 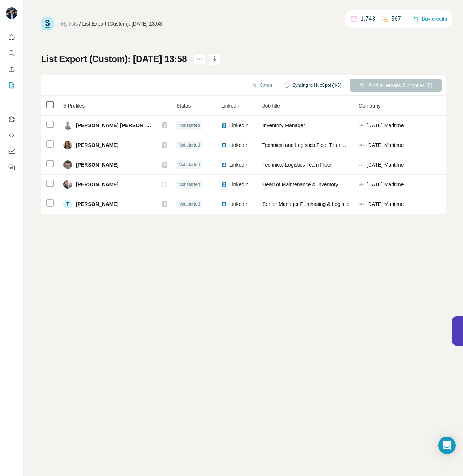 What do you see at coordinates (183, 106) in the screenshot?
I see `span: Status` at bounding box center [183, 106].